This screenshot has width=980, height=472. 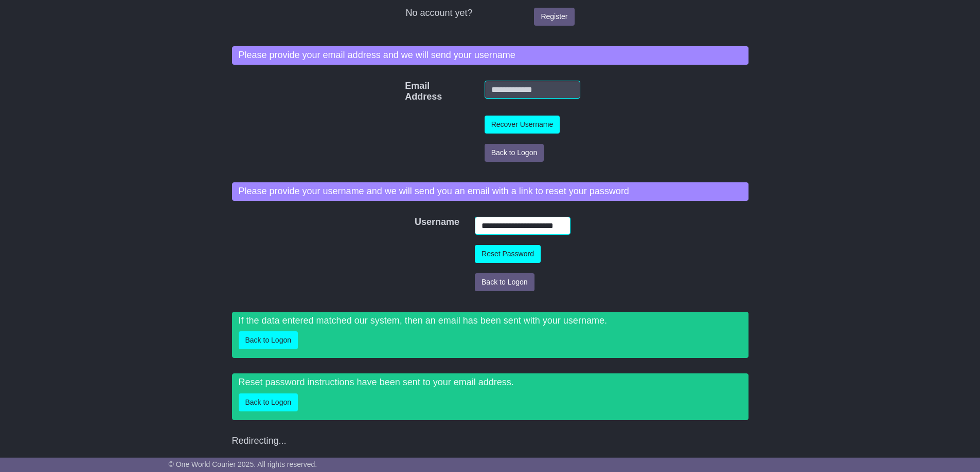 What do you see at coordinates (490, 321) in the screenshot?
I see `p: If the data entered matched our system, then an email has been sent with your username.` at bounding box center [490, 321].